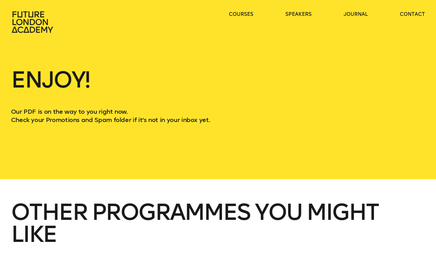 The image size is (436, 255). I want to click on a: journal, so click(356, 14).